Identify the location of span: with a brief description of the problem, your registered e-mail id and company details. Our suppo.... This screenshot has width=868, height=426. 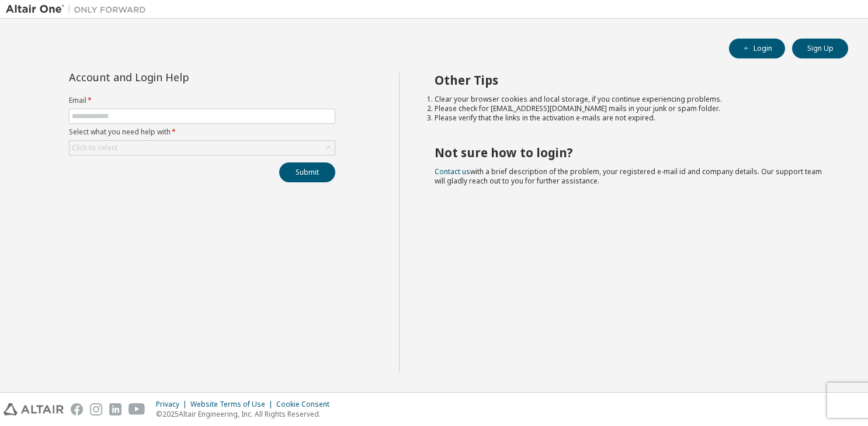
(628, 176).